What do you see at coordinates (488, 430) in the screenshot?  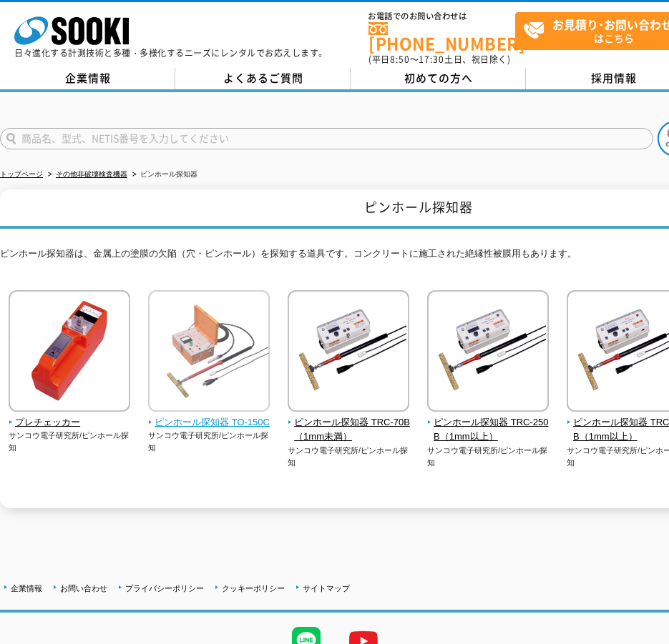 I see `span: ピンホール探知器 TRC-250B（1mm以上）` at bounding box center [488, 430].